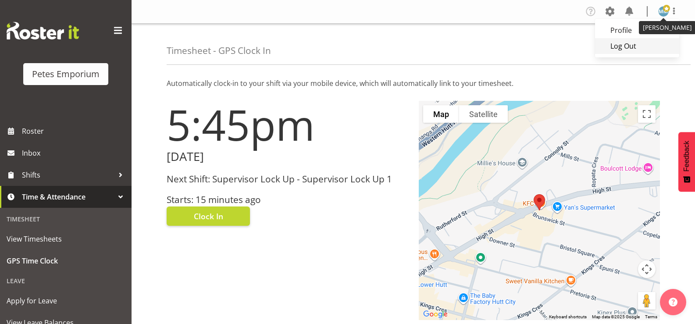 This screenshot has height=324, width=695. Describe the element at coordinates (66, 74) in the screenshot. I see `div: Petes Emporium` at that location.